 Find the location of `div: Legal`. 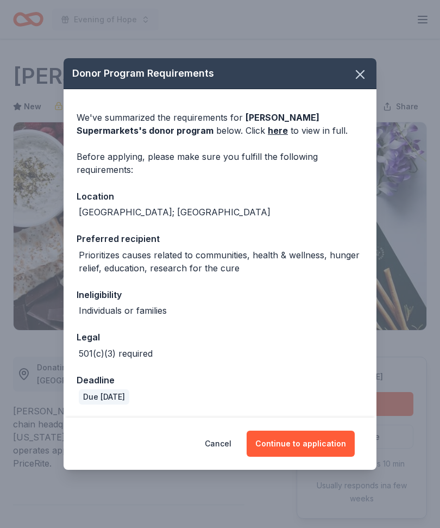

div: Legal is located at coordinates (220, 337).